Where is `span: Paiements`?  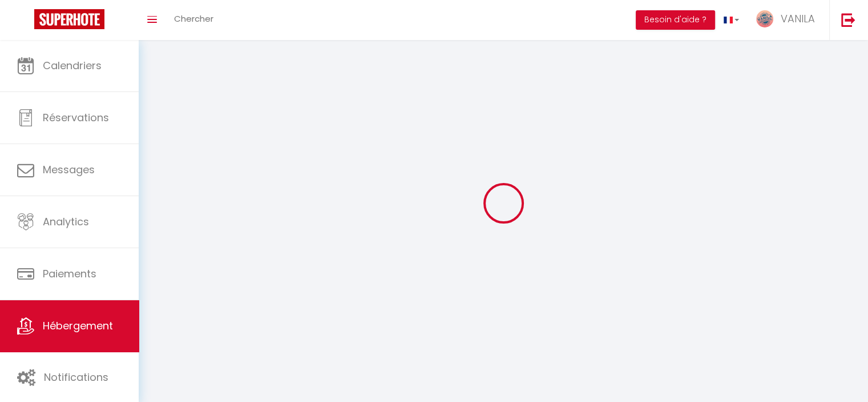 span: Paiements is located at coordinates (69, 273).